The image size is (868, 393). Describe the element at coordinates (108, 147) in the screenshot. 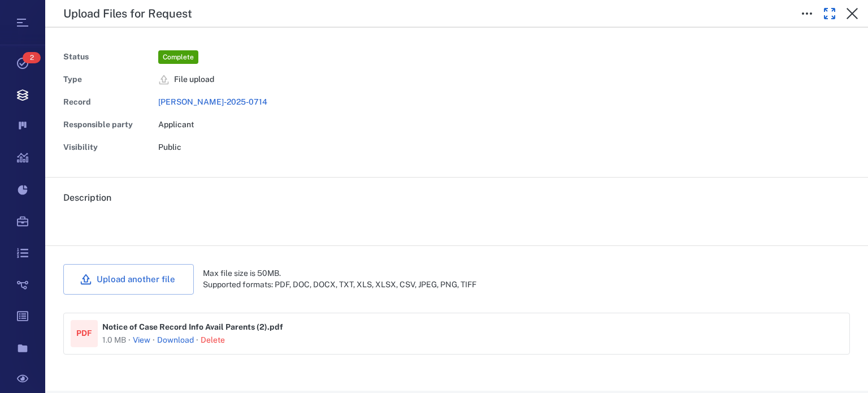

I see `div: Visibility` at that location.